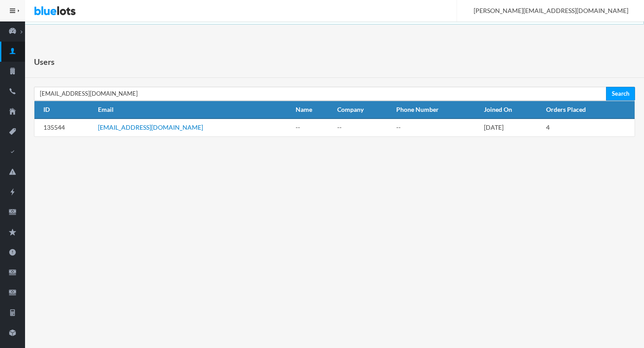 The width and height of the screenshot is (644, 348). I want to click on td: 135544, so click(64, 127).